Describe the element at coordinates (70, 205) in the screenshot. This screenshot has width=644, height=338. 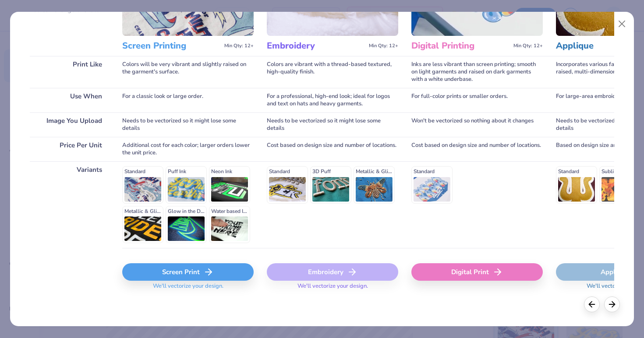
I see `div: Variants` at that location.